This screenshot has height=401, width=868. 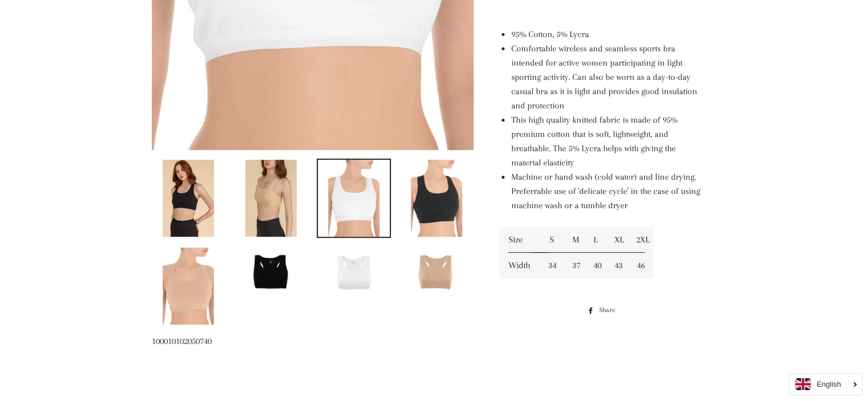 I want to click on td: M, so click(x=574, y=239).